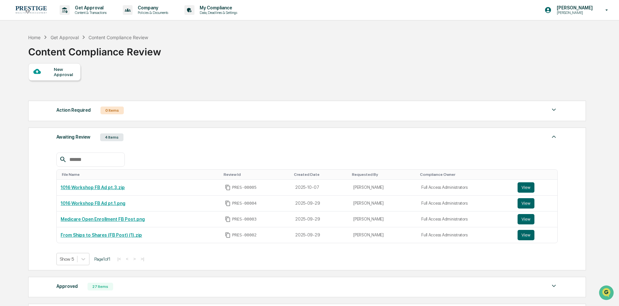  What do you see at coordinates (64, 53) in the screenshot?
I see `div: Start new chat` at bounding box center [64, 53].